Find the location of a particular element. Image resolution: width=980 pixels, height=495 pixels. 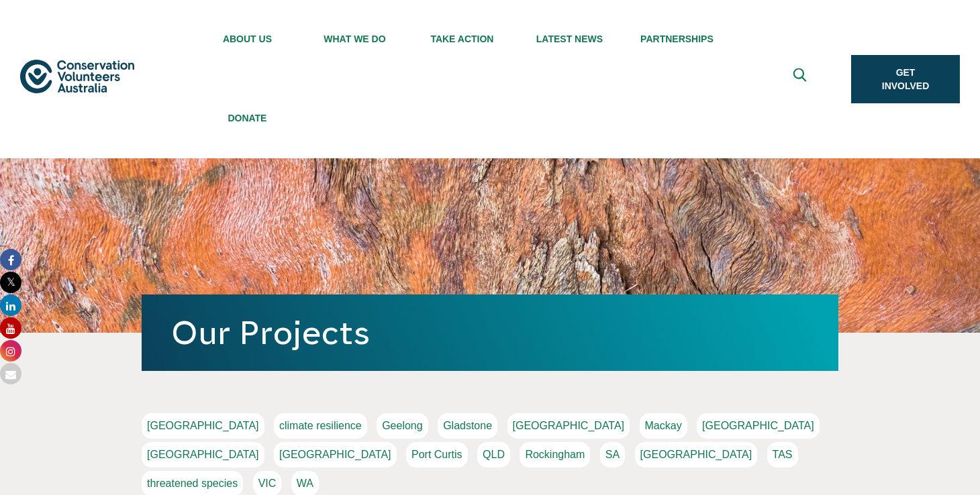

a: Our Projects is located at coordinates (271, 332).